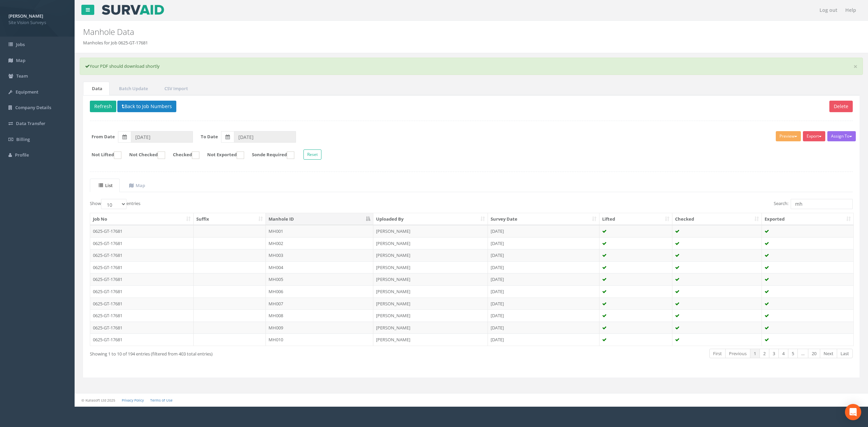  What do you see at coordinates (137, 186) in the screenshot?
I see `uib-tab-heading: Map` at bounding box center [137, 186].